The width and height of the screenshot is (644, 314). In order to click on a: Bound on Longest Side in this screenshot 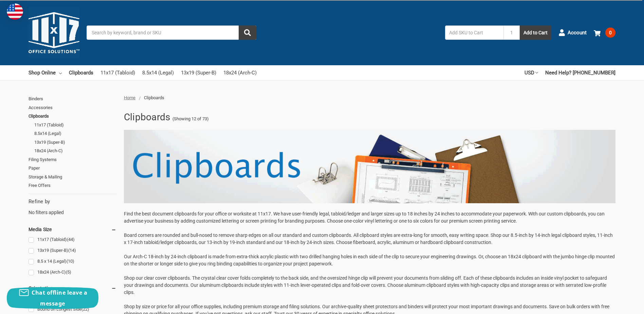, I will do `click(72, 309)`.